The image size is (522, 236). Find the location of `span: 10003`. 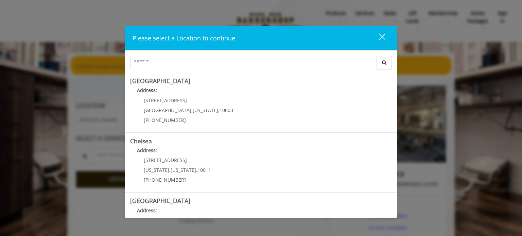

span: 10003 is located at coordinates (226, 110).